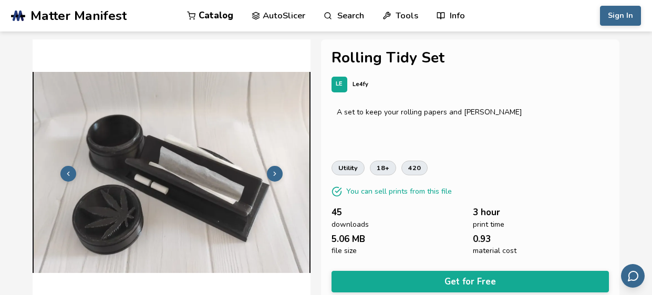  I want to click on span: 0.93, so click(482, 239).